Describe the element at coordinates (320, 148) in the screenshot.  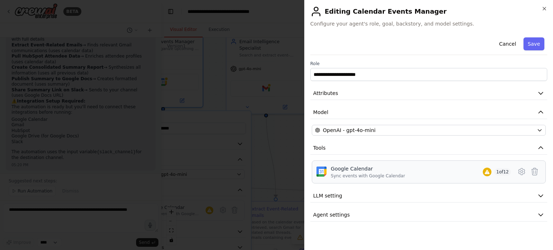
I see `span: Tools` at that location.